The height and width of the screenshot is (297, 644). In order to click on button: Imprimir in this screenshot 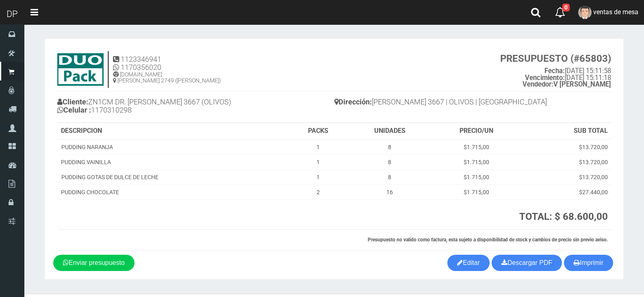, I will do `click(589, 263)`.